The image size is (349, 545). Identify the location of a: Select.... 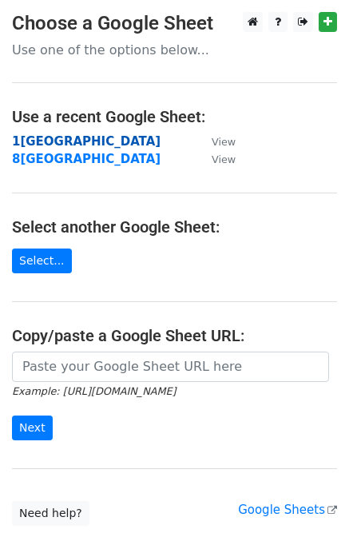
(42, 261).